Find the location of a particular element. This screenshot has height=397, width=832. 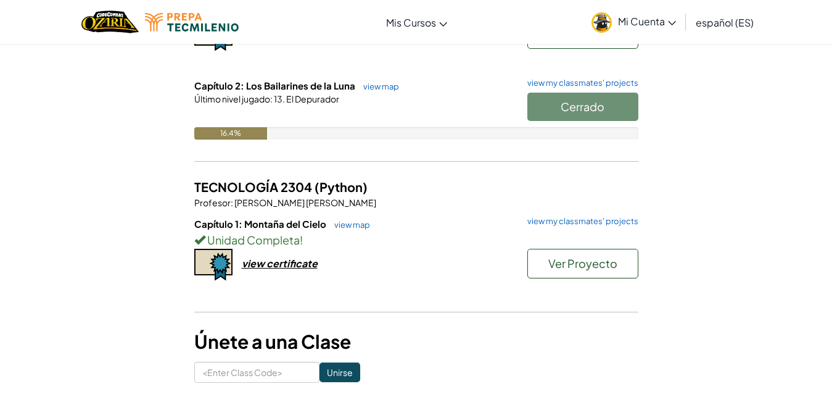

span: Último nivel jugado is located at coordinates (232, 99).